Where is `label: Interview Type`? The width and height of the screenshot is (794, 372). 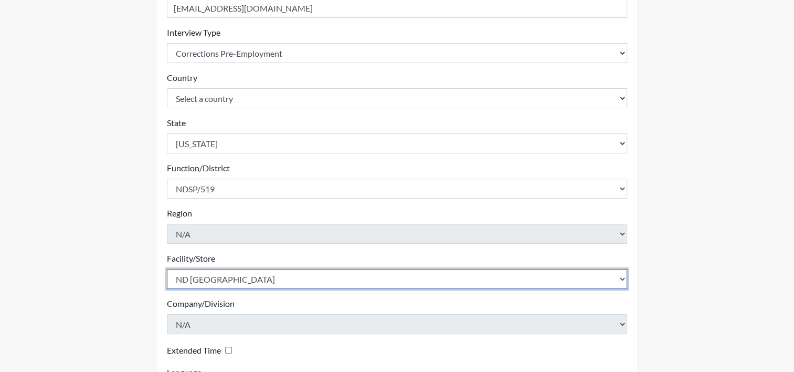 label: Interview Type is located at coordinates (194, 33).